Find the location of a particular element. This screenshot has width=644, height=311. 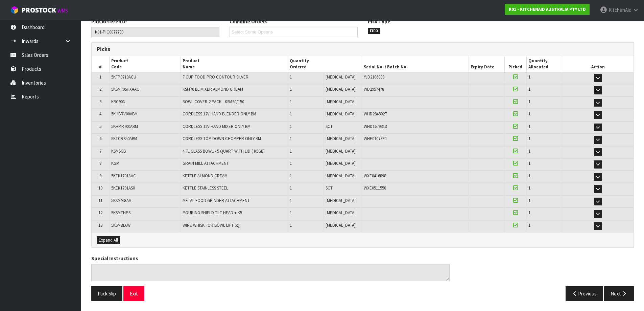

span: 2 is located at coordinates (101, 89).